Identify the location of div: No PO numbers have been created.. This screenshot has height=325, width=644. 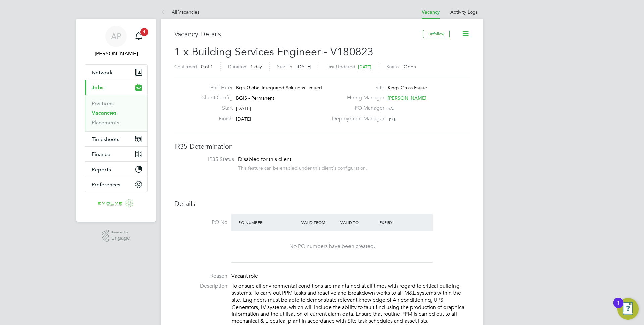
(332, 246).